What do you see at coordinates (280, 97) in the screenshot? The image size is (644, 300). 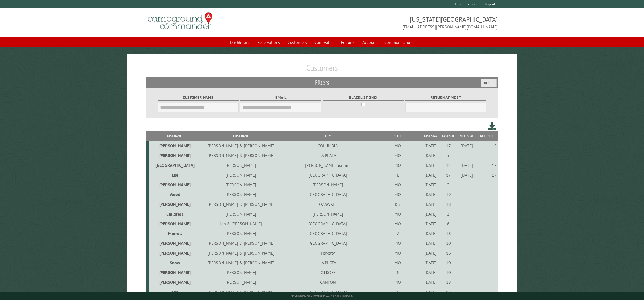 I see `label: Email` at bounding box center [280, 97].